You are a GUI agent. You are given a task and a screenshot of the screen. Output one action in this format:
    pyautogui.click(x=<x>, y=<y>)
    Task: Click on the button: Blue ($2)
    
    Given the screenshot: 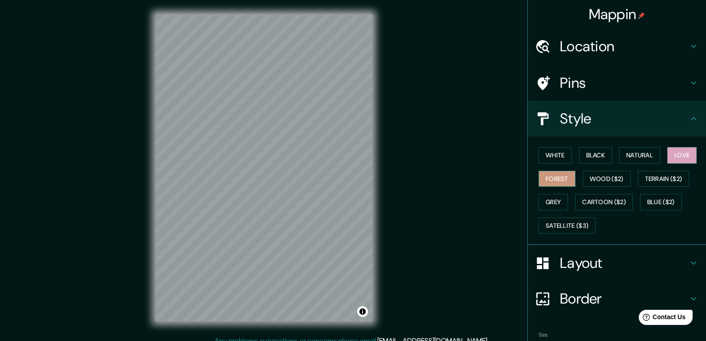 What is the action you would take?
    pyautogui.click(x=661, y=202)
    